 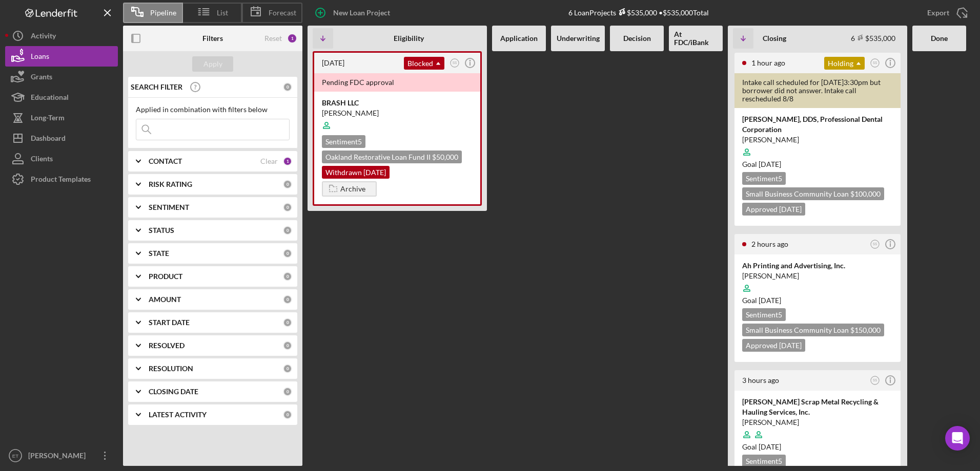 What do you see at coordinates (61, 138) in the screenshot?
I see `a: Dashboard` at bounding box center [61, 138].